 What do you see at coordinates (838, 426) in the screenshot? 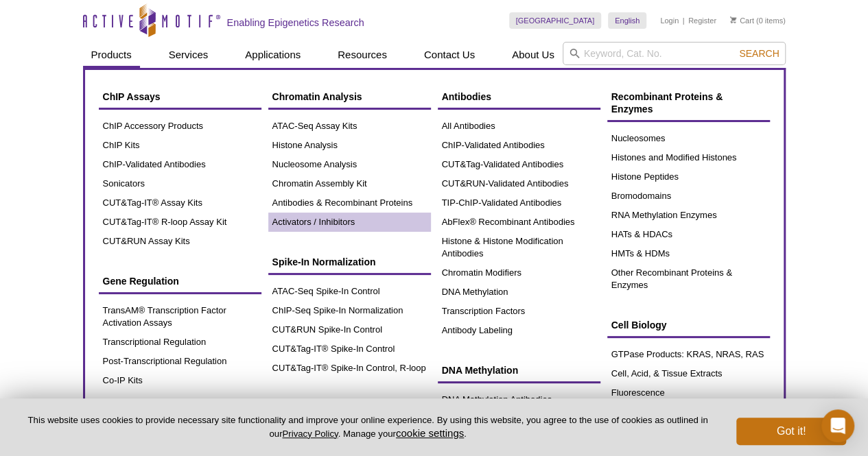
I see `div: Open Intercom Messenger` at bounding box center [838, 426].